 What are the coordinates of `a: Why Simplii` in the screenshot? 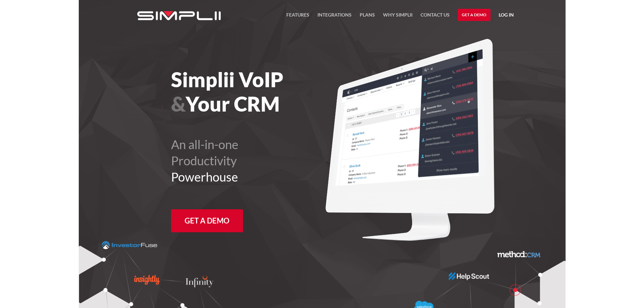 It's located at (397, 17).